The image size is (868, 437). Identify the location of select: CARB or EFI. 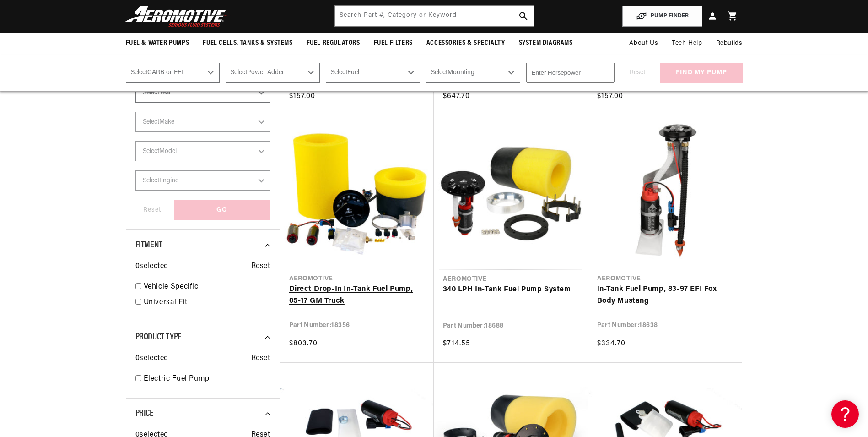
(173, 73).